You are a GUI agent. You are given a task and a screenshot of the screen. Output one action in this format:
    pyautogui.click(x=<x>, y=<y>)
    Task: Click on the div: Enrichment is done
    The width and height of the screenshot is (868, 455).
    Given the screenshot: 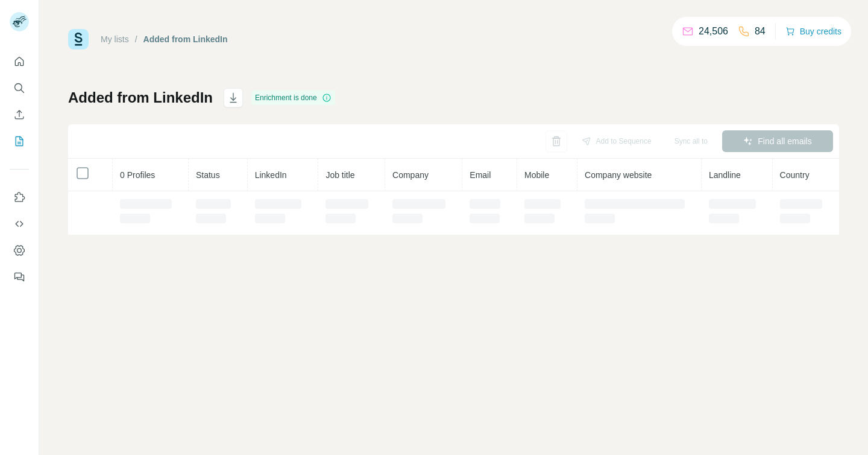 What is the action you would take?
    pyautogui.click(x=293, y=98)
    